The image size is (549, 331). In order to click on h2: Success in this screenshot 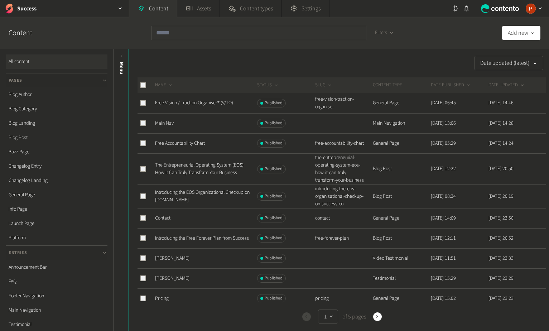, I will do `click(27, 9)`.